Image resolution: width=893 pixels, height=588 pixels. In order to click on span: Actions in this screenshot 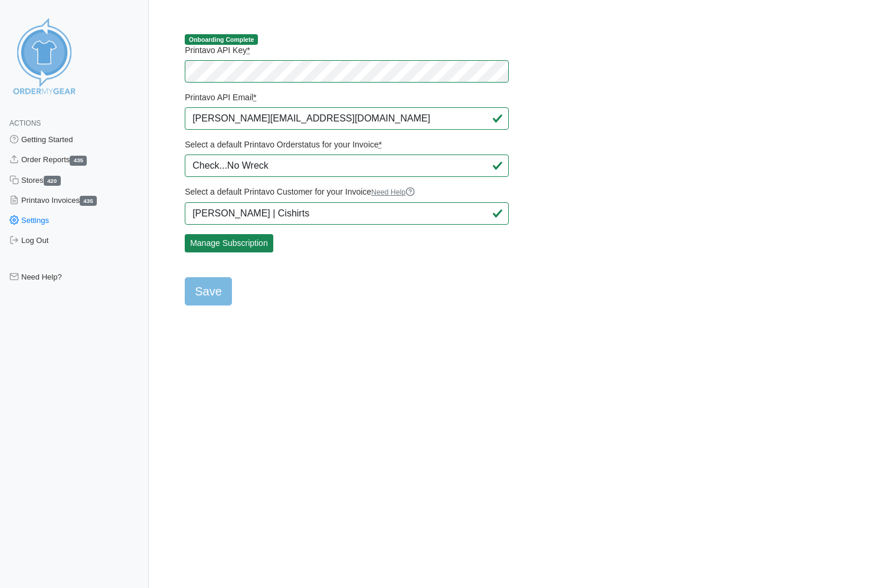, I will do `click(25, 123)`.